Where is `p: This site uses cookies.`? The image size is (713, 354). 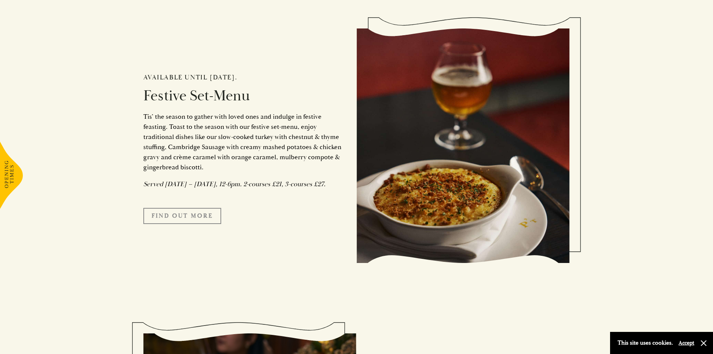
p: This site uses cookies. is located at coordinates (645, 342).